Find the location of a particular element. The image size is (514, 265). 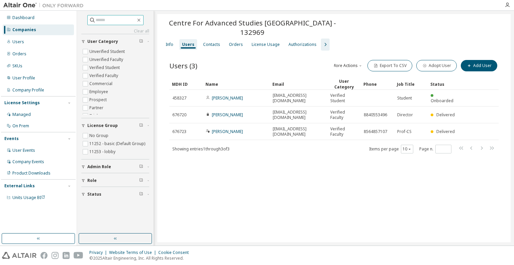

div: Company Profile is located at coordinates (28, 90).